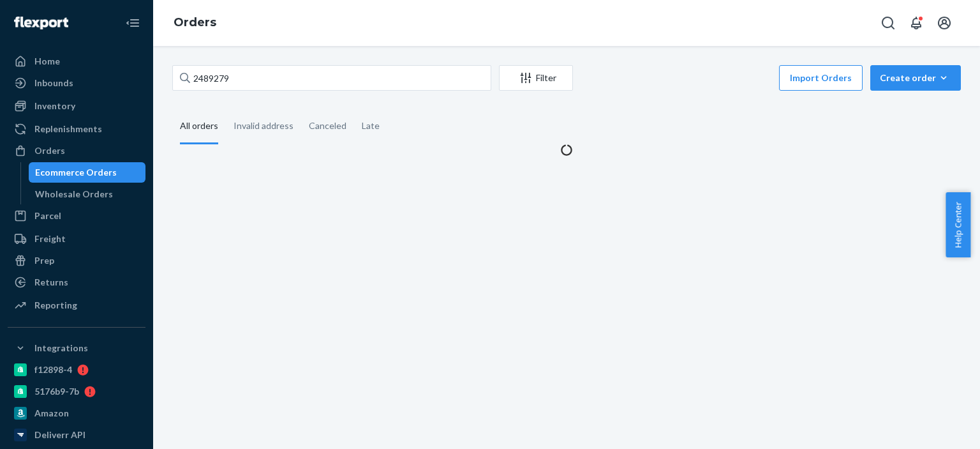 Image resolution: width=980 pixels, height=449 pixels. I want to click on a: Amazon, so click(76, 413).